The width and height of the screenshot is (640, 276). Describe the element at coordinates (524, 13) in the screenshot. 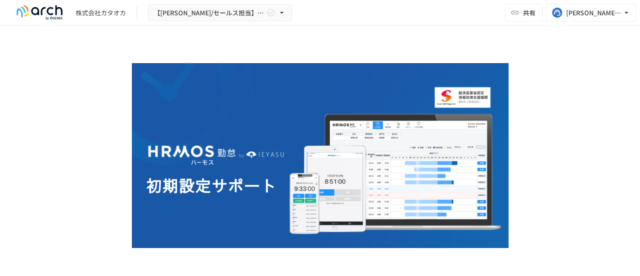

I see `button: 共有` at that location.